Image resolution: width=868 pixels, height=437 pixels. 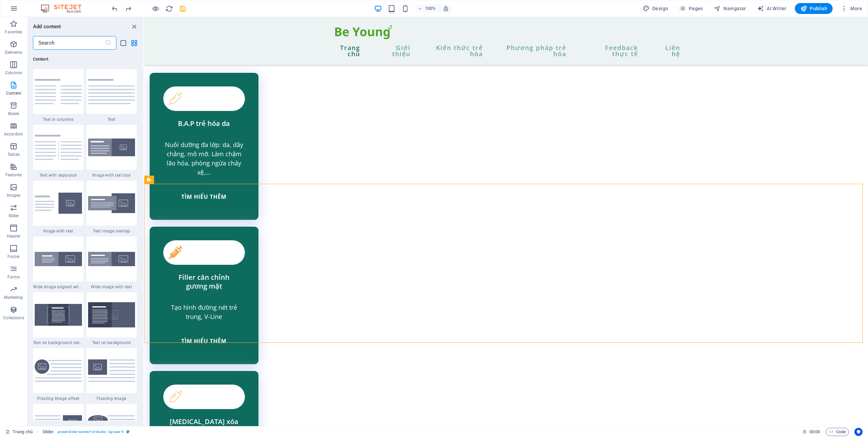 I want to click on span: Floating Image, so click(x=112, y=399).